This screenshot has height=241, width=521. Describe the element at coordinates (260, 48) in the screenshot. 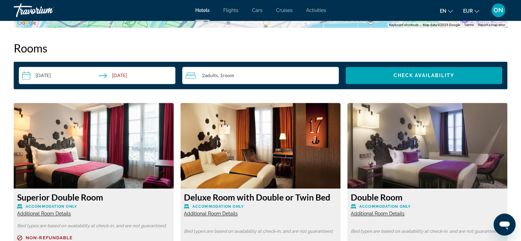

I see `h2: Rooms` at that location.